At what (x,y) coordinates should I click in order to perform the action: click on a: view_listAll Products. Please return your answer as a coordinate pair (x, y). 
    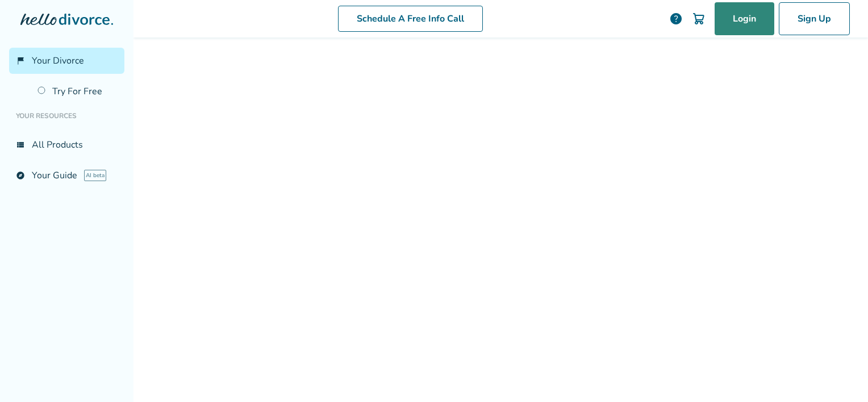
    Looking at the image, I should click on (66, 144).